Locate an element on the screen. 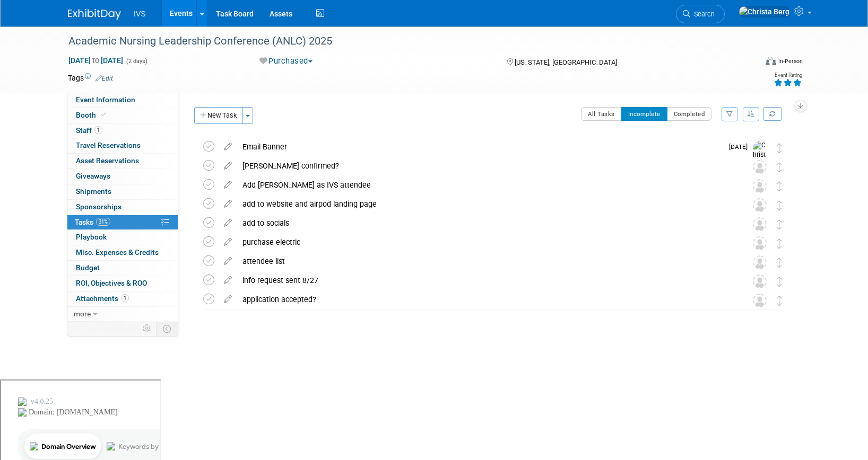 The height and width of the screenshot is (460, 868). button: Purchased is located at coordinates (286, 61).